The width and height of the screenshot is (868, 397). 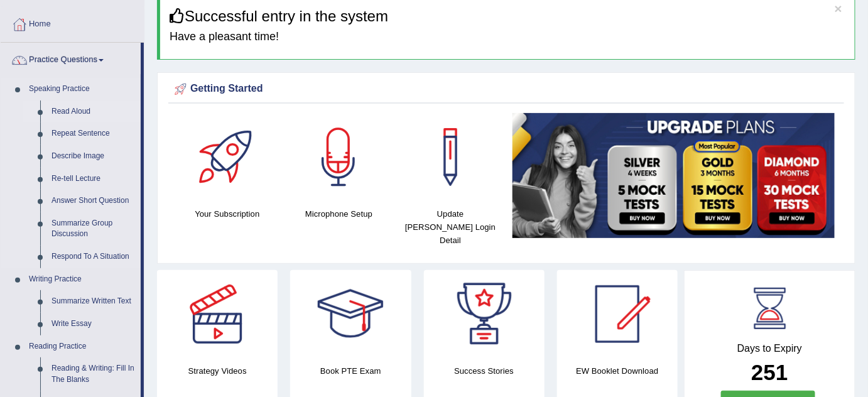 What do you see at coordinates (93, 156) in the screenshot?
I see `a: Describe Image` at bounding box center [93, 156].